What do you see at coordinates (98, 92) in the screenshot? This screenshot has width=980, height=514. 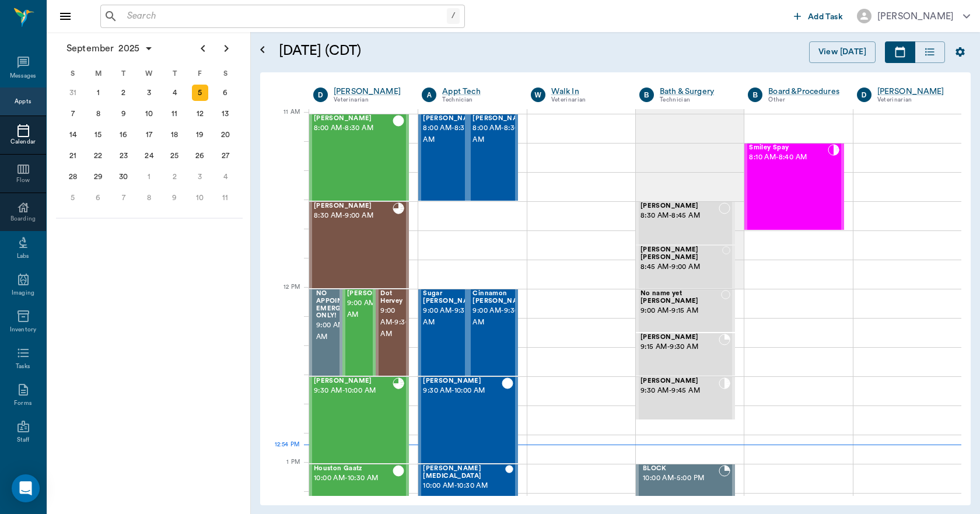 I see `div: Monday, September 1, 2025` at bounding box center [98, 92].